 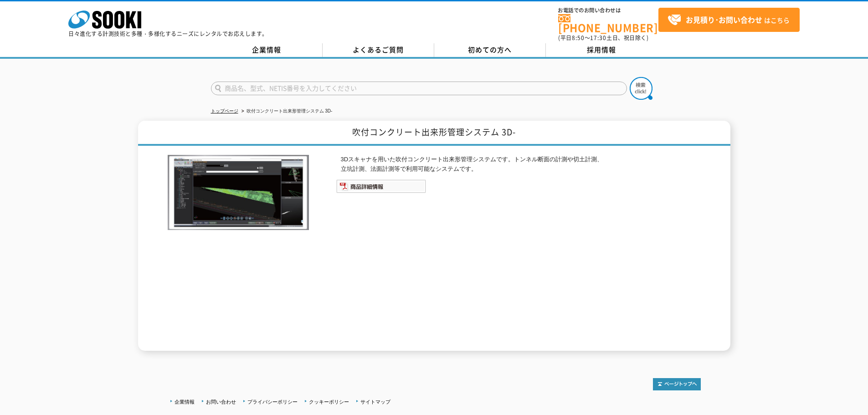 I want to click on span: はこちら, so click(x=729, y=20).